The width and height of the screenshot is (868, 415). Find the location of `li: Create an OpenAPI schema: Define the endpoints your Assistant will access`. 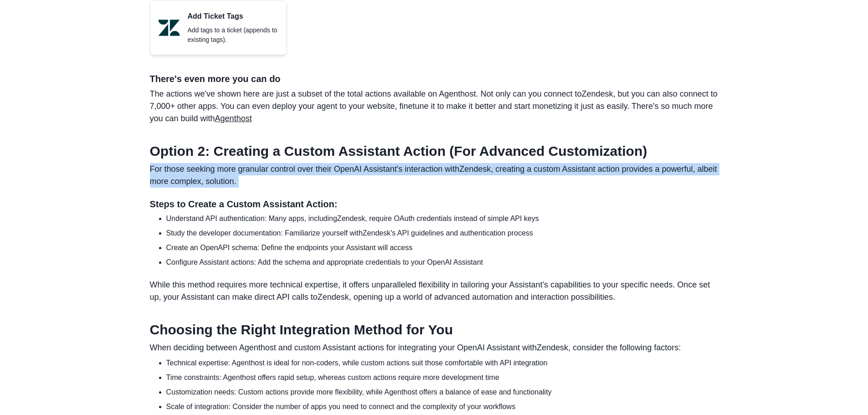

li: Create an OpenAPI schema: Define the endpoints your Assistant will access is located at coordinates (442, 247).